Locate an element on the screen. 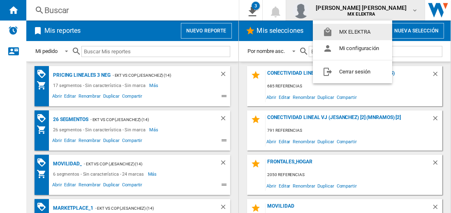 The image size is (451, 213). button: Mi configuración is located at coordinates (352, 49).